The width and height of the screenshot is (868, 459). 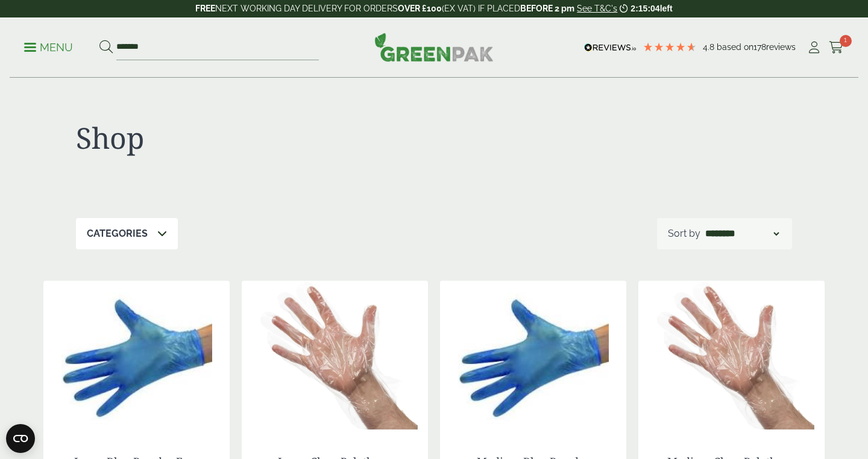 What do you see at coordinates (205, 8) in the screenshot?
I see `strong: FREE` at bounding box center [205, 8].